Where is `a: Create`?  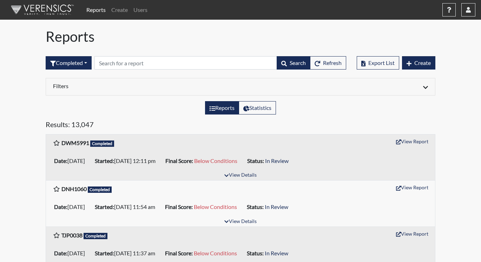
a: Create is located at coordinates (119, 10).